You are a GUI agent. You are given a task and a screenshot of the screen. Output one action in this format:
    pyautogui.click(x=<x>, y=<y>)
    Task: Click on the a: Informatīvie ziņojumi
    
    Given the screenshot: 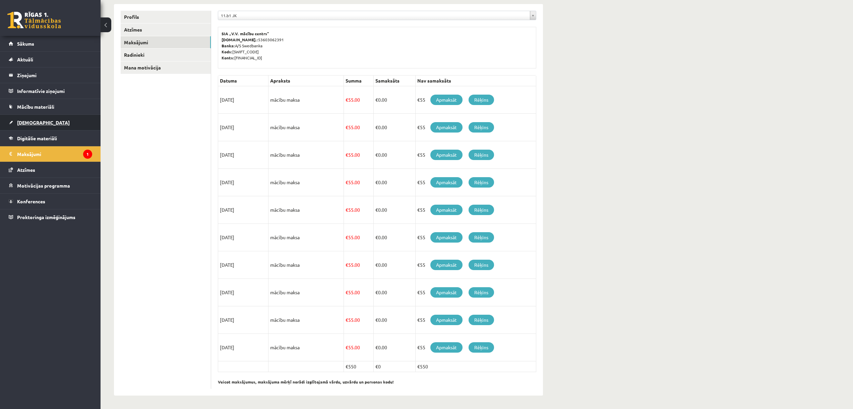 What is the action you would take?
    pyautogui.click(x=50, y=91)
    